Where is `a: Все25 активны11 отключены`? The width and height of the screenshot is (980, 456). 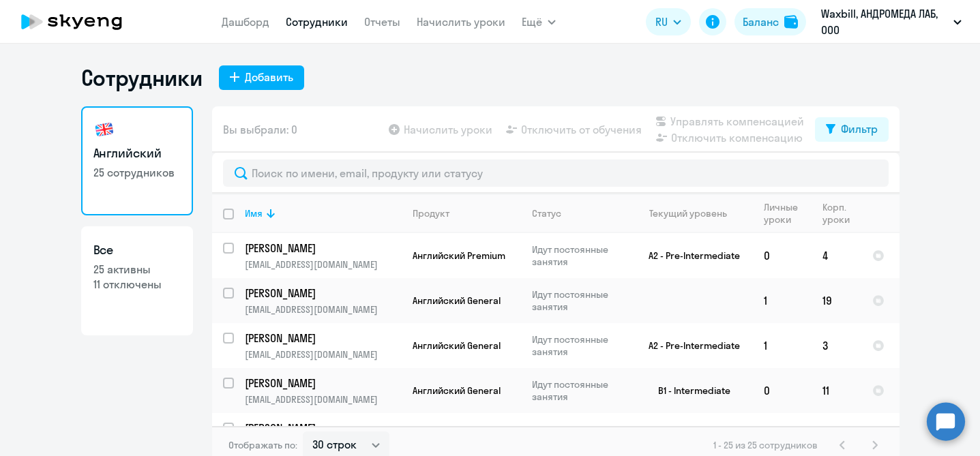
a: Все25 активны11 отключены is located at coordinates (137, 281).